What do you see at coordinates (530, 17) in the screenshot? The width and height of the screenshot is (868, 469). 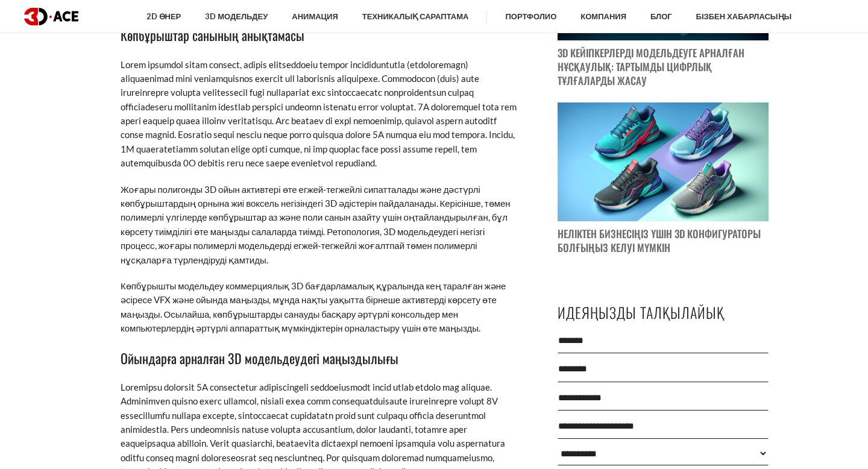 I see `font: Портфолио` at bounding box center [530, 17].